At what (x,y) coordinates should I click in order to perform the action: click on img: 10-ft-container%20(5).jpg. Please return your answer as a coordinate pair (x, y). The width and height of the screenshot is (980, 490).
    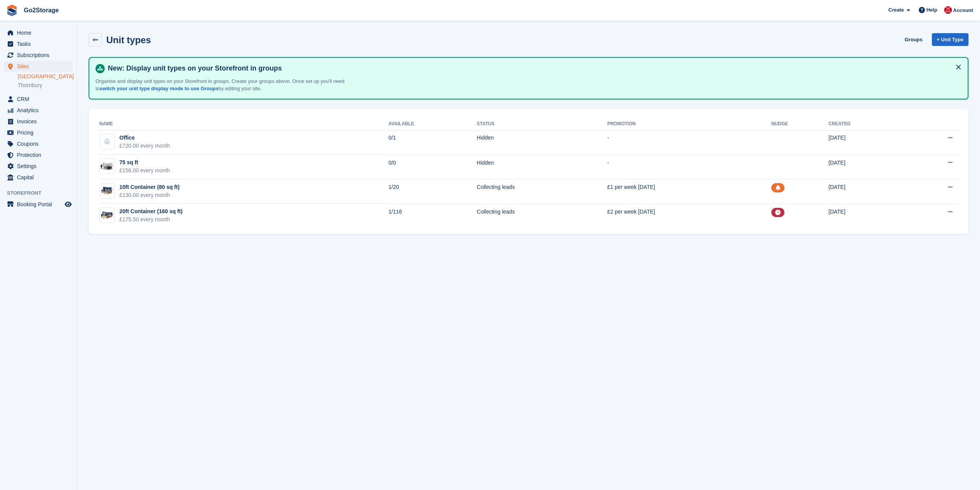
    Looking at the image, I should click on (107, 191).